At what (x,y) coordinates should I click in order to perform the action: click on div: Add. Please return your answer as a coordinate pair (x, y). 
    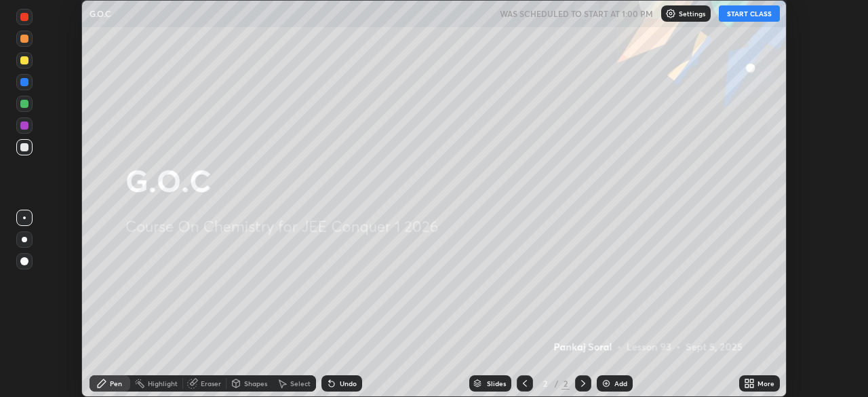
    Looking at the image, I should click on (621, 384).